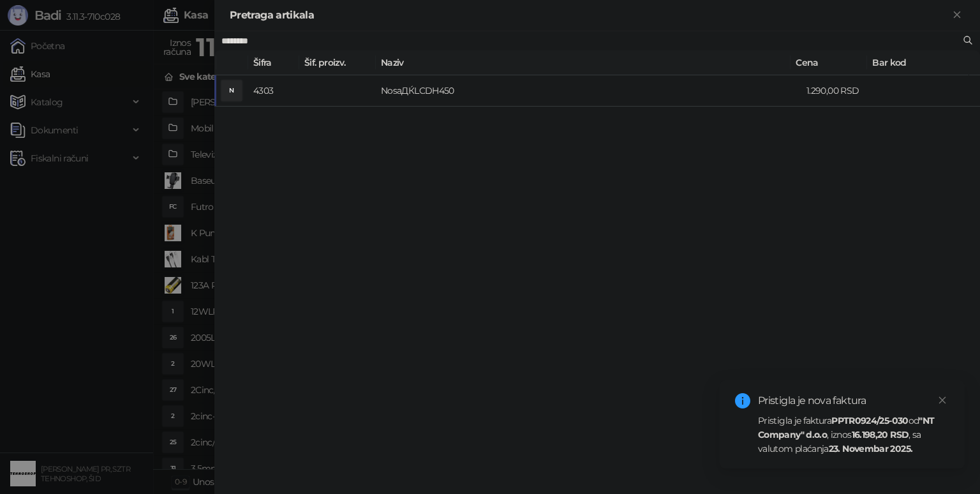  Describe the element at coordinates (870, 448) in the screenshot. I see `strong: 23. Novembar 2025.` at that location.